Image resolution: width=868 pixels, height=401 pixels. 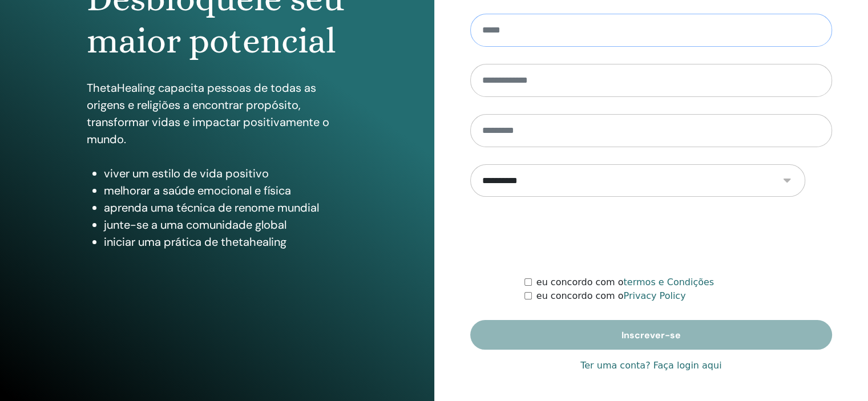 What do you see at coordinates (226, 208) in the screenshot?
I see `li: aprenda uma técnica de renome mundial` at bounding box center [226, 208].